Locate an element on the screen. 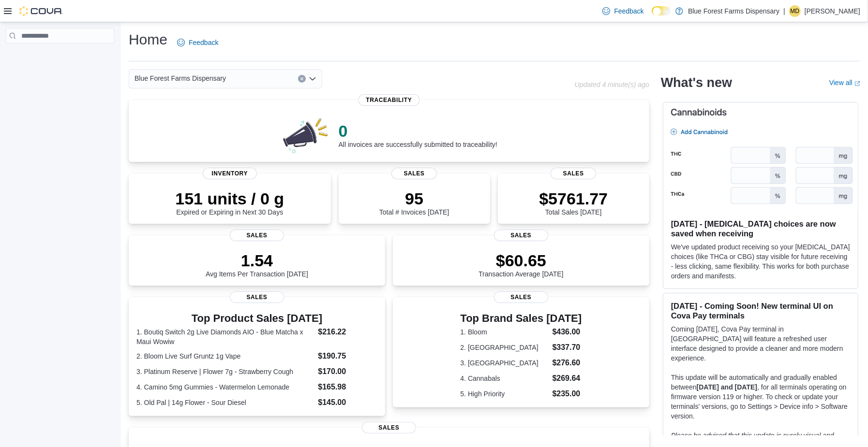  dd: $170.00 is located at coordinates (347, 372).